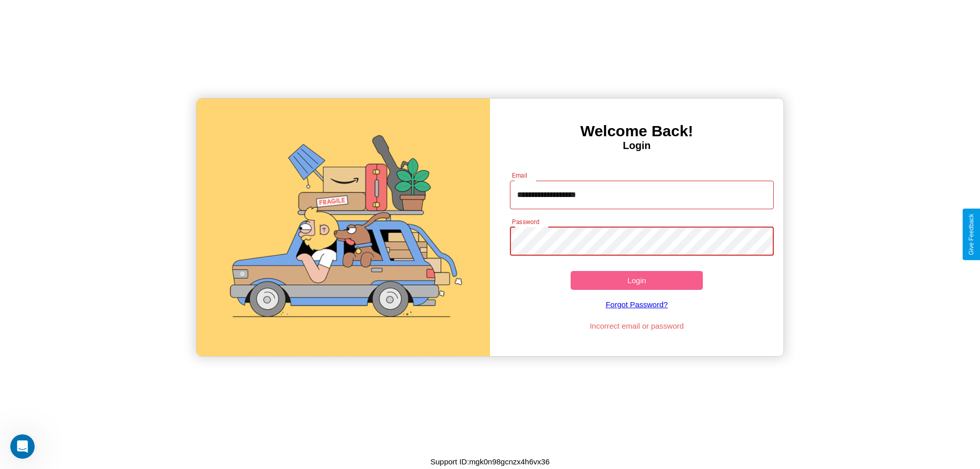  I want to click on label: Email, so click(520, 175).